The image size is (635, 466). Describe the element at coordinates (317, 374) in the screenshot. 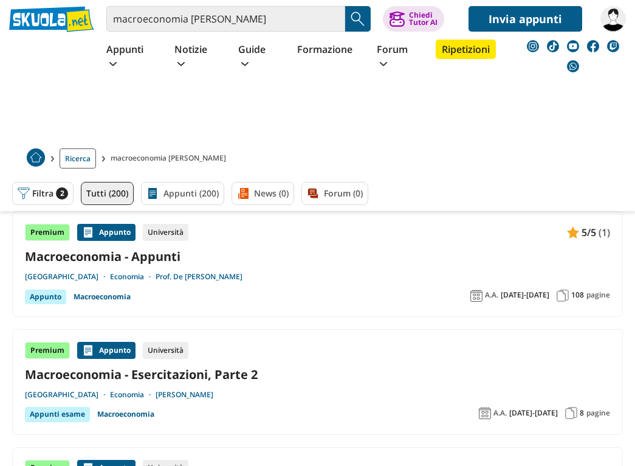

I see `a: Macroeconomia - Esercitazioni, Parte 2` at that location.